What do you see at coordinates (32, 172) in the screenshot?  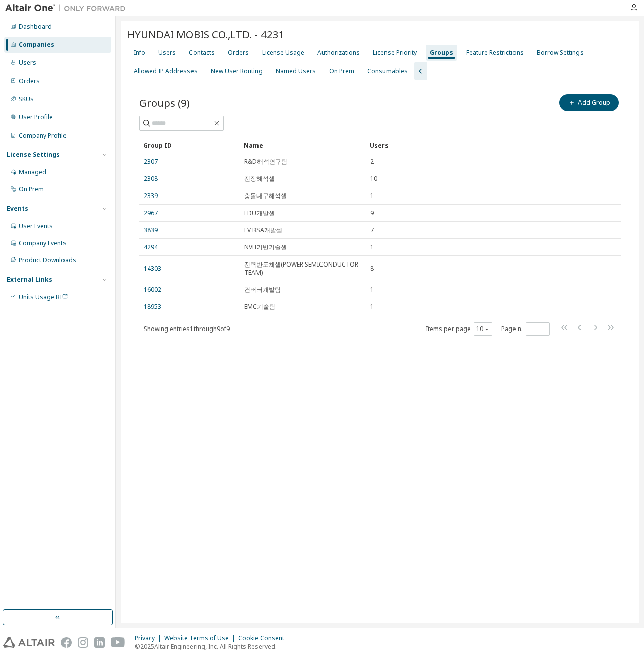 I see `div: Managed` at bounding box center [32, 172].